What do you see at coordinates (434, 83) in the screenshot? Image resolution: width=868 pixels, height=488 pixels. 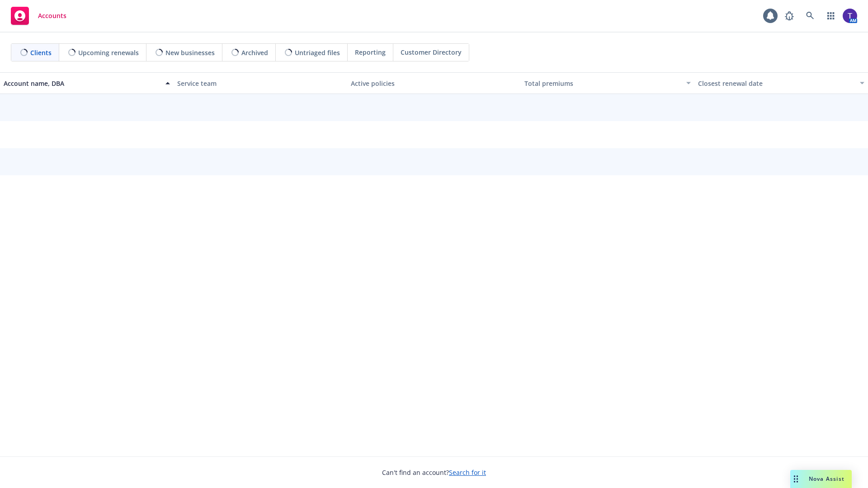 I see `div: Active policies` at bounding box center [434, 83].